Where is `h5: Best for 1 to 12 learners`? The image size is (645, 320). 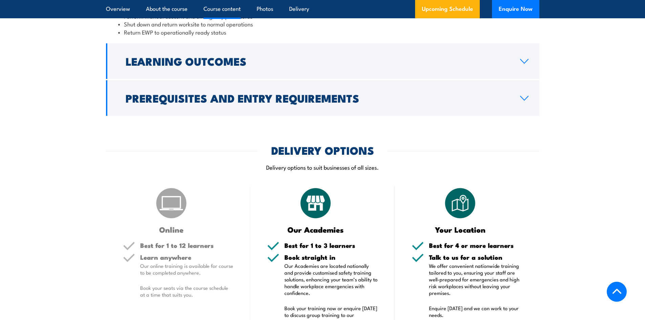
h5: Best for 1 to 12 learners is located at coordinates (187, 245).